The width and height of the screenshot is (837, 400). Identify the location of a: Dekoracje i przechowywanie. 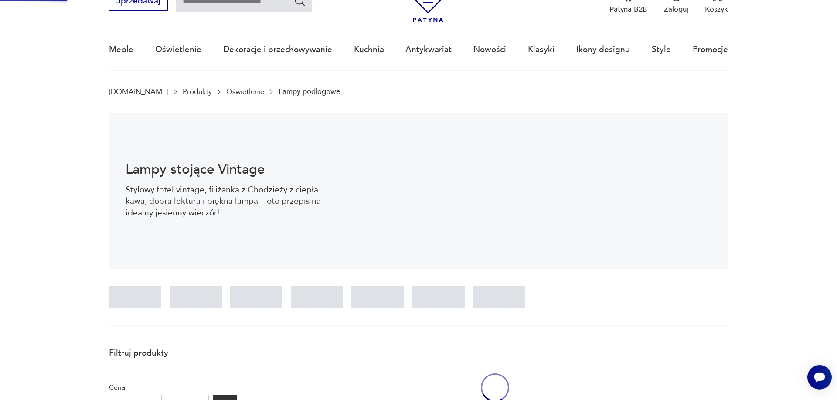
(278, 50).